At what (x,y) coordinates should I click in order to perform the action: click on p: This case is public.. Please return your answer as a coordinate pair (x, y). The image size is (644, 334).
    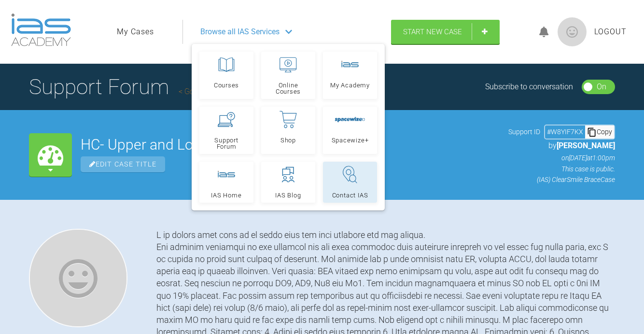
    Looking at the image, I should click on (562, 169).